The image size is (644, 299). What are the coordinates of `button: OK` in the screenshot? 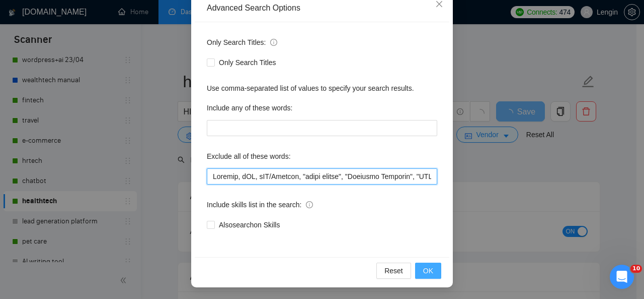 It's located at (428, 270).